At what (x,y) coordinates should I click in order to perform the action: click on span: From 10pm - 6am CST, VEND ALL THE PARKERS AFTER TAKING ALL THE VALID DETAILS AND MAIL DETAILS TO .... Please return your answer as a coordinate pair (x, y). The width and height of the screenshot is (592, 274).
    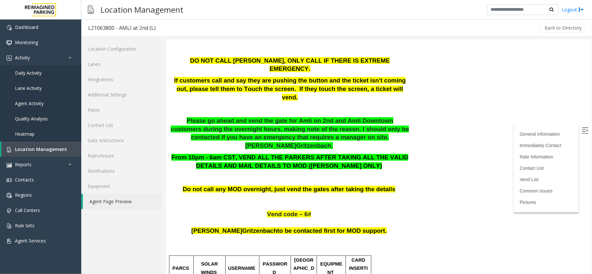
    Looking at the image, I should click on (124, 122).